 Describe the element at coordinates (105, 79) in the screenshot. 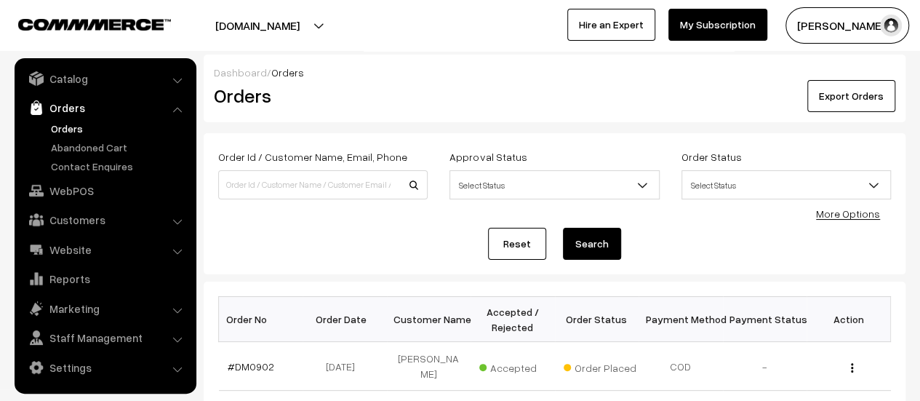

I see `a: Catalog` at that location.